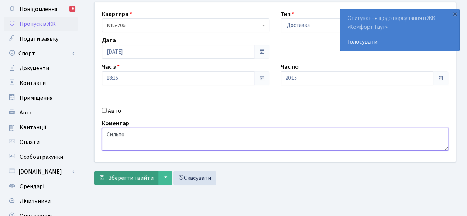 Image resolution: width=467 pixels, height=216 pixels. I want to click on a: Голосувати, so click(399, 42).